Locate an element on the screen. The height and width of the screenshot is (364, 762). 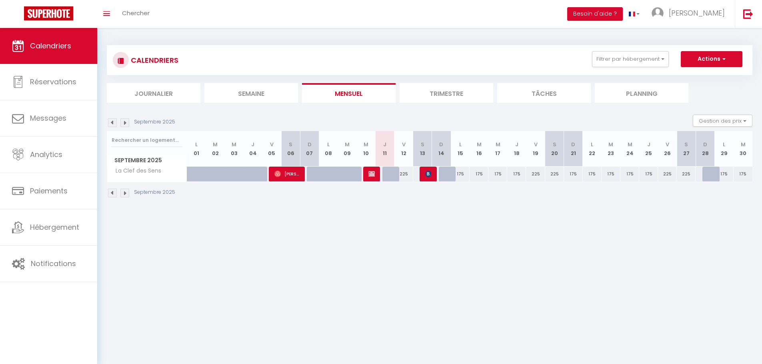
th: 25 is located at coordinates (648, 149).